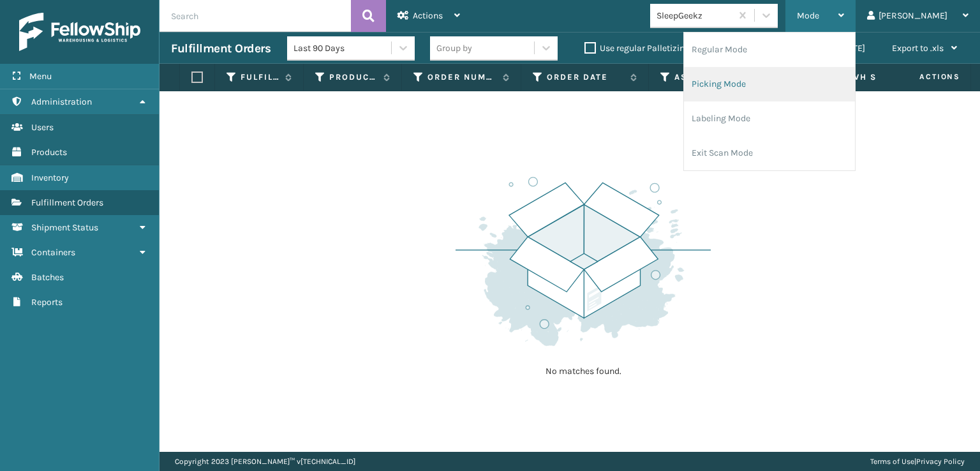 Image resolution: width=980 pixels, height=471 pixels. I want to click on span: Administration, so click(61, 101).